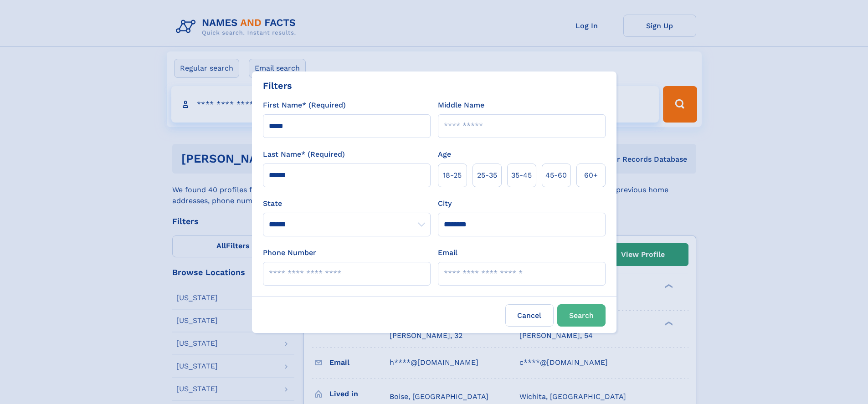  I want to click on label: First Name* (Required), so click(304, 105).